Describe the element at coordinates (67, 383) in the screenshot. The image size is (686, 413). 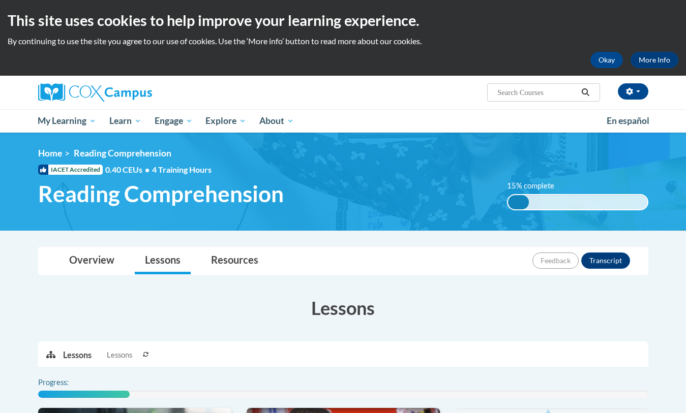
I see `label: Progress:` at that location.